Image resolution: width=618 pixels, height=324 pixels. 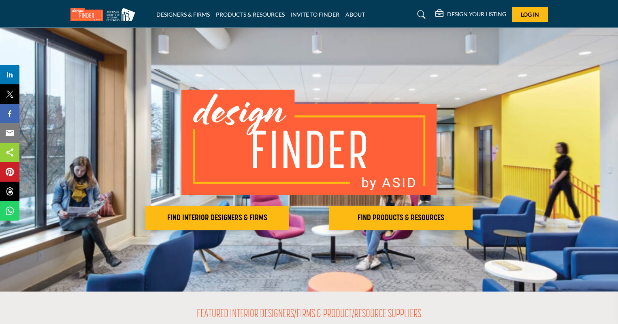 I want to click on button: FIND PRODUCTS & RESOURCES, so click(x=401, y=218).